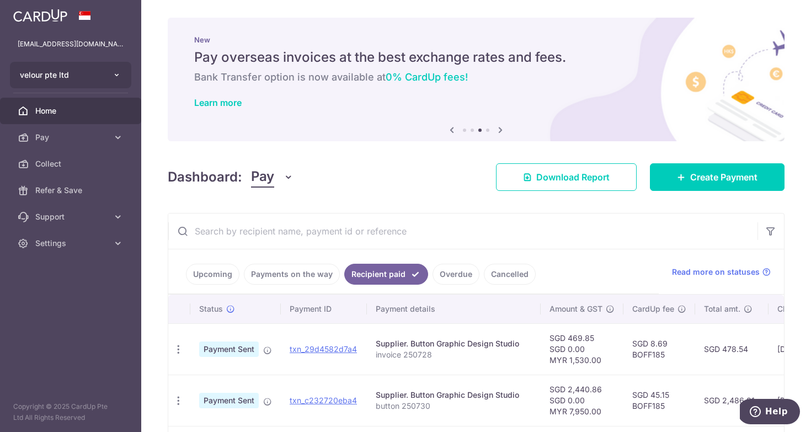  What do you see at coordinates (72, 190) in the screenshot?
I see `span: Refer & Save` at bounding box center [72, 190].